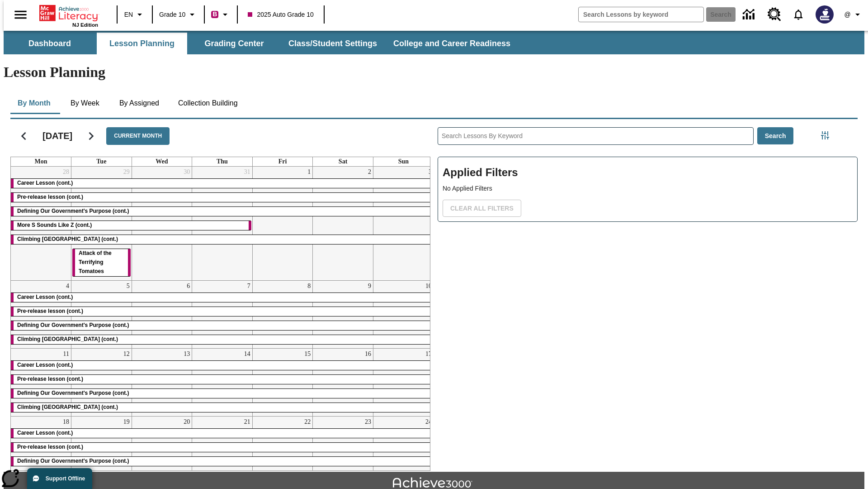  I want to click on span: Attack of the Terrifying Tomatoes, so click(95, 262).